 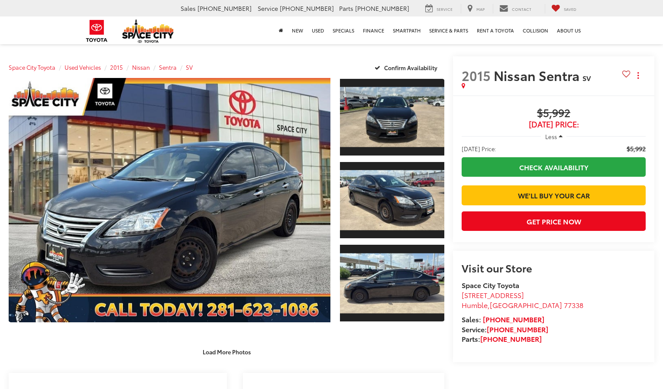 What do you see at coordinates (637, 75) in the screenshot?
I see `button: Actions` at bounding box center [637, 75].